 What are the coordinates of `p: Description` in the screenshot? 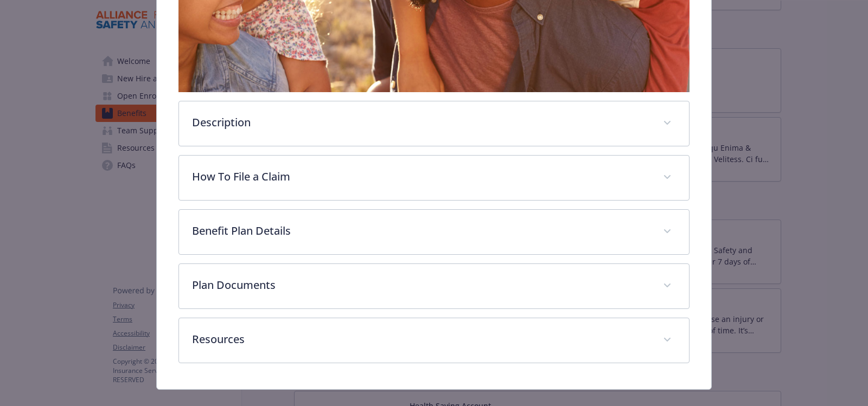 It's located at (421, 123).